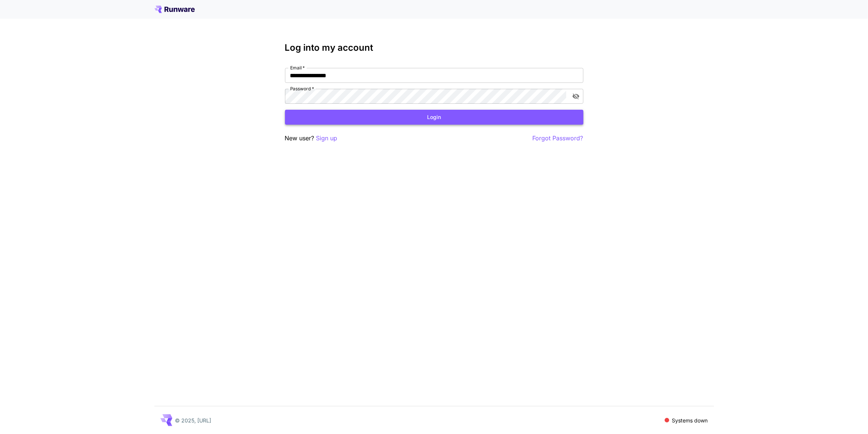 The width and height of the screenshot is (868, 434). What do you see at coordinates (576, 96) in the screenshot?
I see `button: toggle password visibility` at bounding box center [576, 96].